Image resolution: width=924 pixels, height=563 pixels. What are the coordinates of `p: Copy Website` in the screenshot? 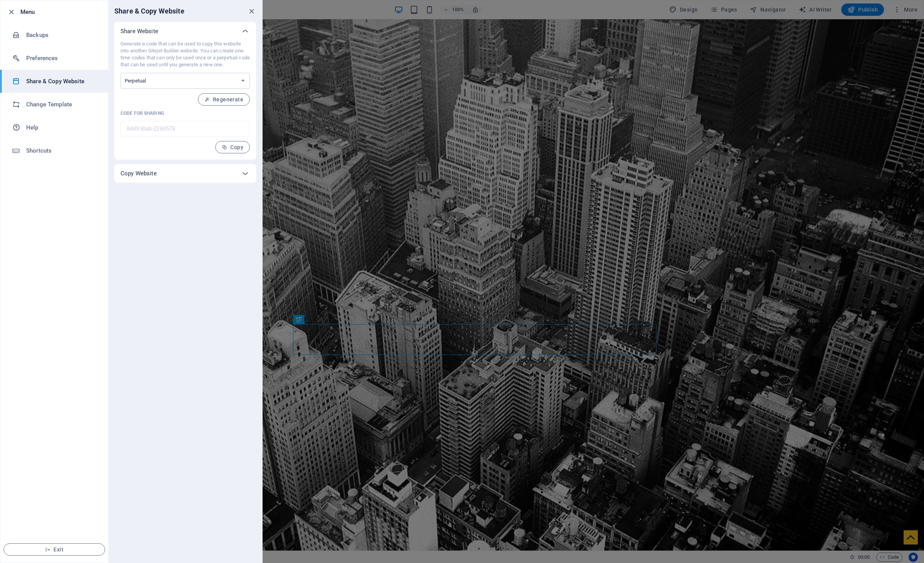 It's located at (139, 174).